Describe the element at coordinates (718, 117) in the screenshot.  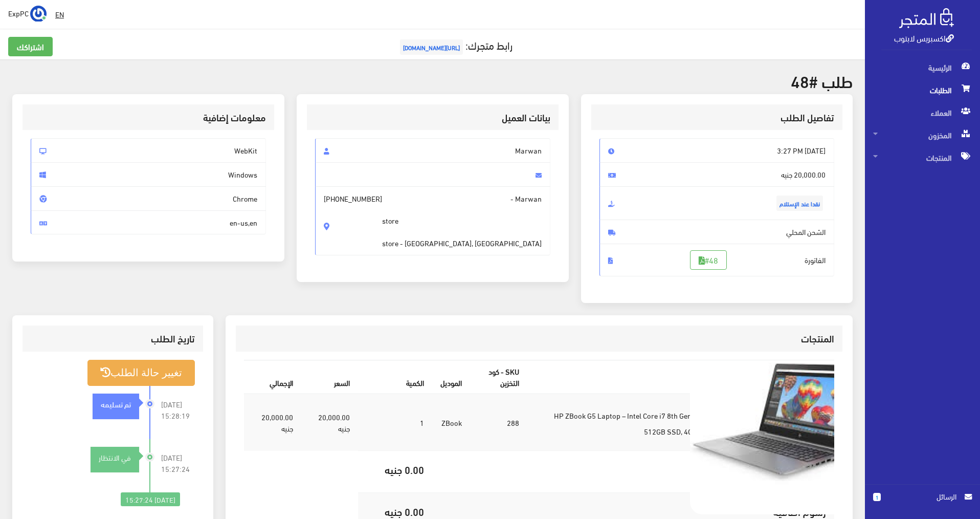
I see `h3: تفاصيل الطلب` at that location.